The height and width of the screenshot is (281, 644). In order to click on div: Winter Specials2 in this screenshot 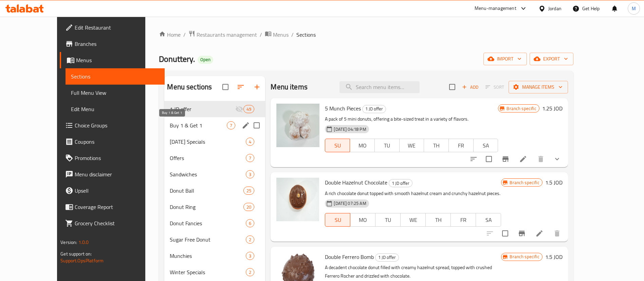, I will do `click(215, 272)`.